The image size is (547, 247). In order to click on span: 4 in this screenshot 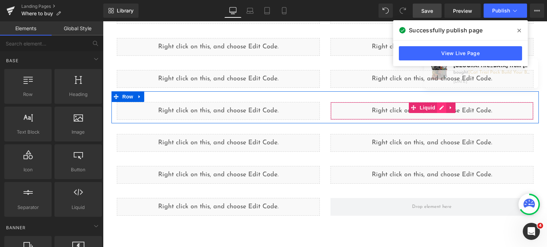, I will do `click(540, 226)`.